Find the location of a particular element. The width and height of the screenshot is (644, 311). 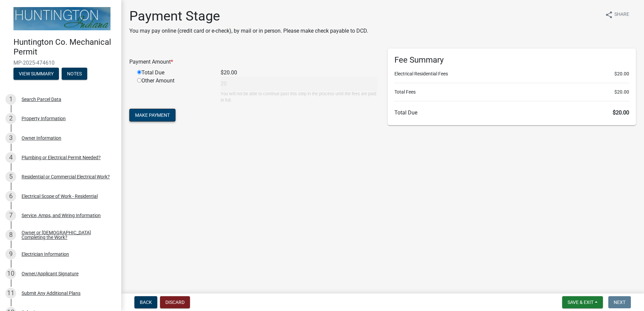

button: Back is located at coordinates (146, 302).